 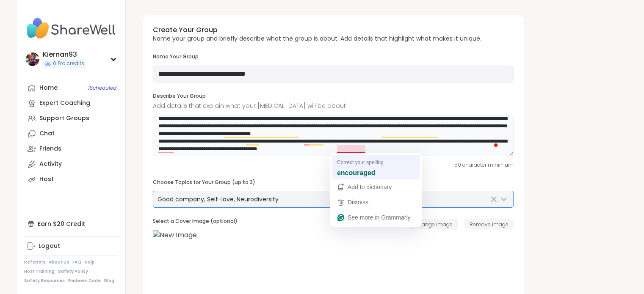 I want to click on div: Chat, so click(x=47, y=133).